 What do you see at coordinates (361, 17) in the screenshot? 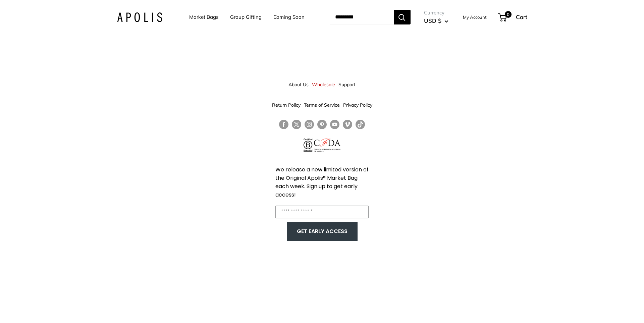
I see `input: Search...` at bounding box center [361, 17].